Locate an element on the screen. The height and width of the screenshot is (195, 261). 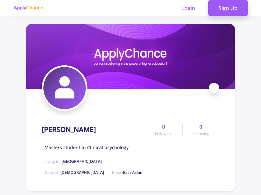
img: applychance logo text only is located at coordinates (28, 8).